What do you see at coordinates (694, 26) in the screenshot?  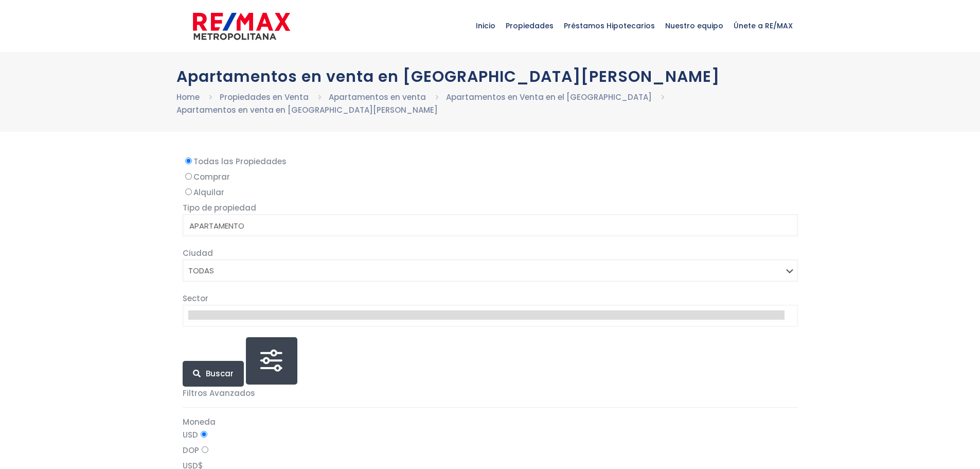 I see `span: Nuestro equipo` at bounding box center [694, 26].